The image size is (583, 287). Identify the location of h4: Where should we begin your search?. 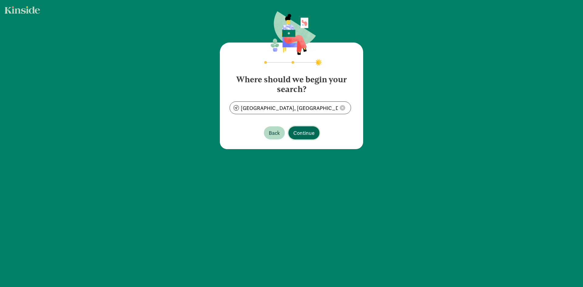
(291, 82).